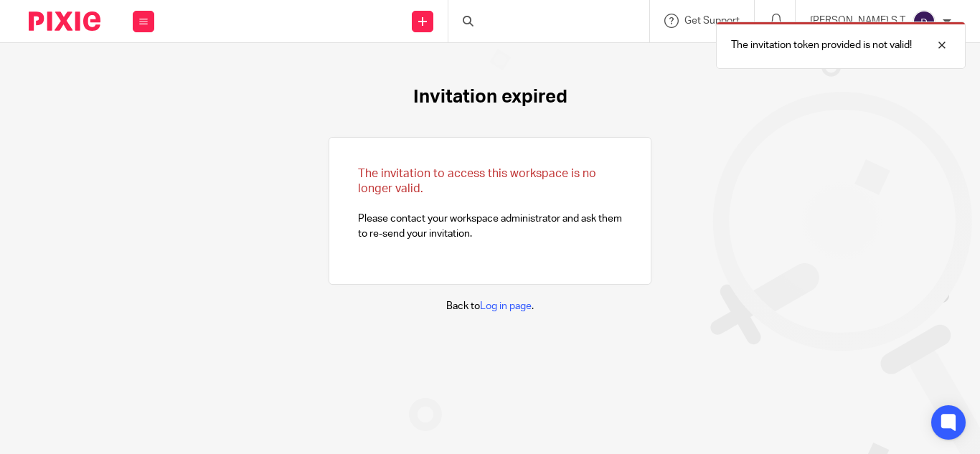 This screenshot has height=454, width=980. What do you see at coordinates (924, 21) in the screenshot?
I see `img: svg%3E` at bounding box center [924, 21].